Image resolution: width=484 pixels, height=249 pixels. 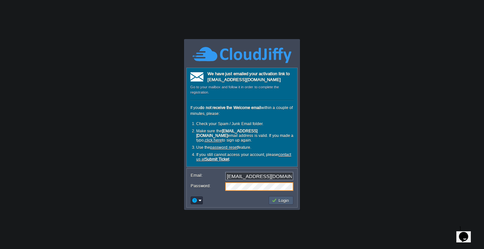 What do you see at coordinates (242, 55) in the screenshot?
I see `img: CloudJiffy` at bounding box center [242, 55].